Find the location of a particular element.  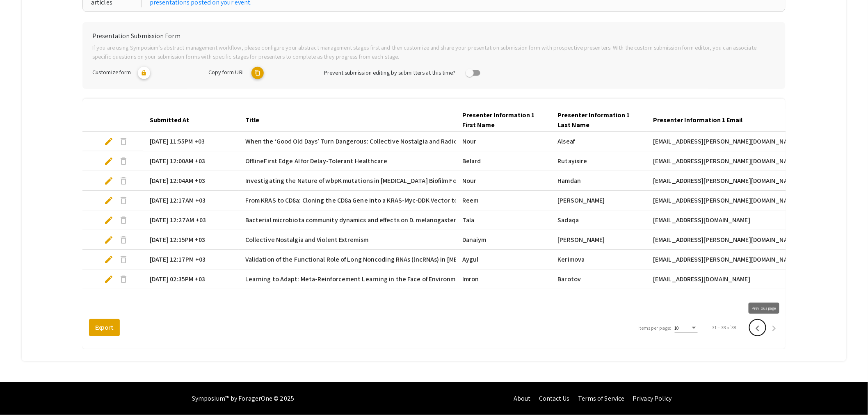

mat-cell: Kerimova is located at coordinates (599, 260).